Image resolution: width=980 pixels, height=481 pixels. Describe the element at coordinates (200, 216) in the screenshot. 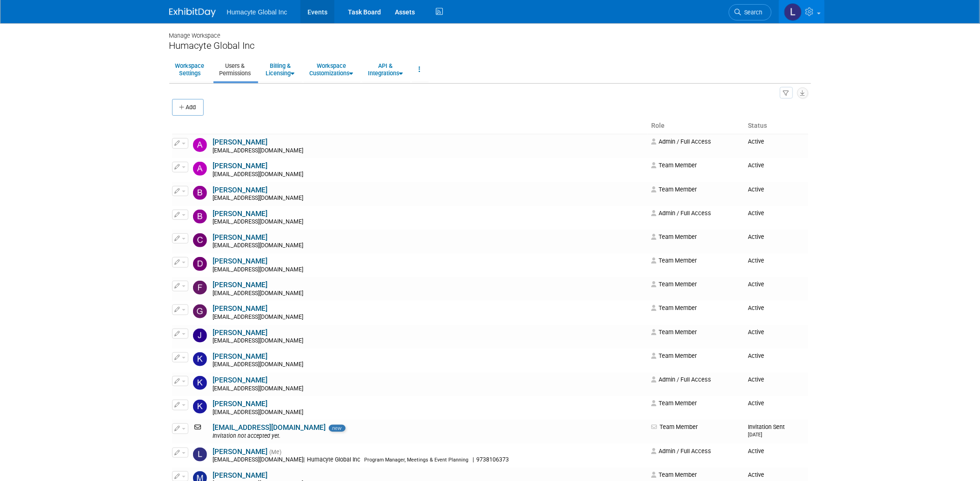

I see `img: Brenden Wally` at that location.